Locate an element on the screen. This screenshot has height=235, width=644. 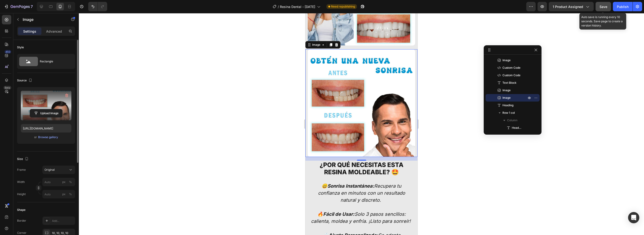
button: Publish is located at coordinates (623, 7).